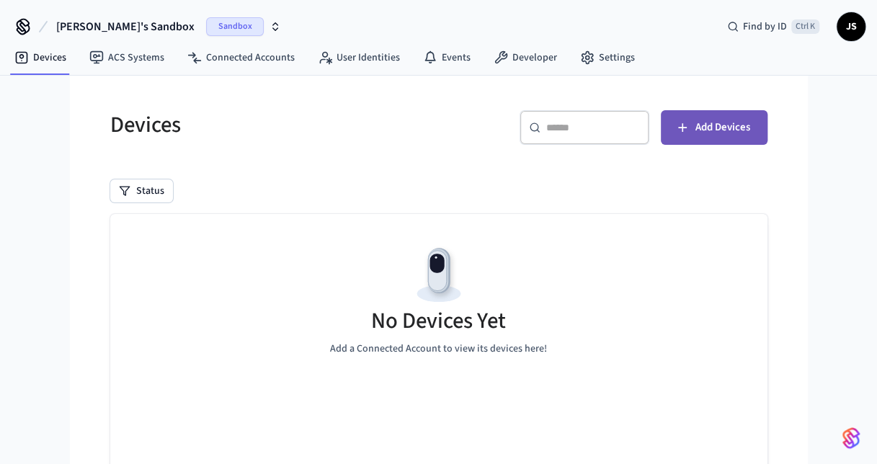  I want to click on a: Devices, so click(40, 58).